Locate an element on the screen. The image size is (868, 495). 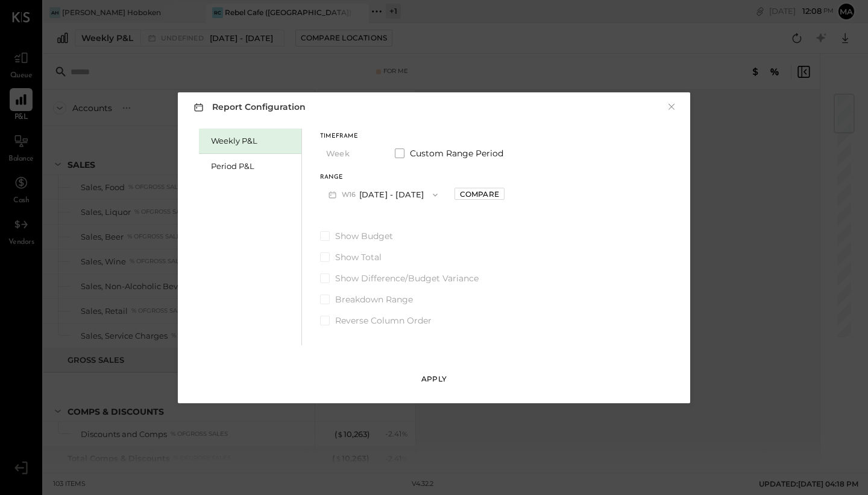
div: Timeframe is located at coordinates (350, 136).